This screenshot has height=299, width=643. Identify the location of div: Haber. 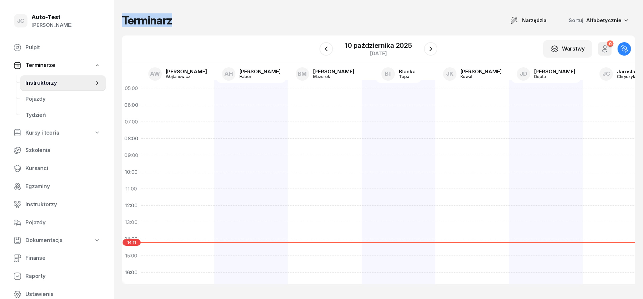
(256, 76).